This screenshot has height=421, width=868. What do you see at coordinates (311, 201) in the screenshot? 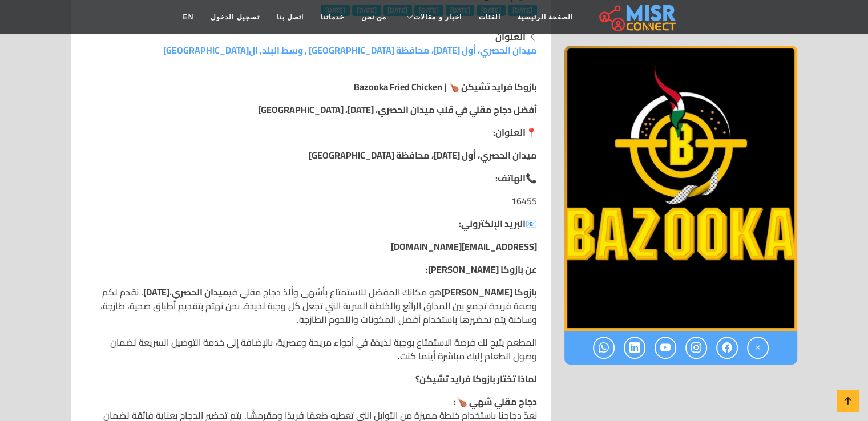
I see `p: 16455` at bounding box center [311, 201].